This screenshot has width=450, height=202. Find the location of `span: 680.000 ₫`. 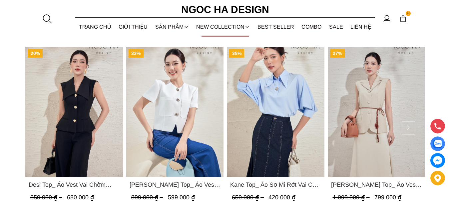

span: 680.000 ₫ is located at coordinates (80, 197).